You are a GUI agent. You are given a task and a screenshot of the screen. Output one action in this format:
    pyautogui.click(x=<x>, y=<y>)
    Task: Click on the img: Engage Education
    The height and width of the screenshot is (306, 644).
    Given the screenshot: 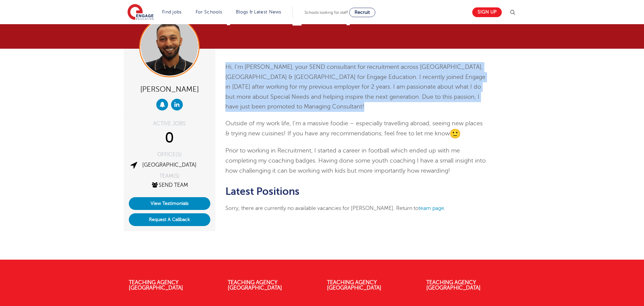 What is the action you would take?
    pyautogui.click(x=140, y=12)
    